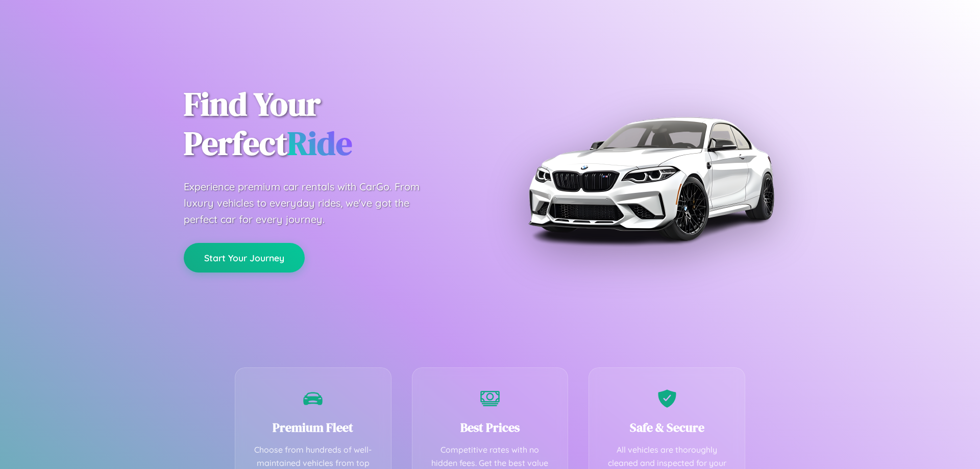  I want to click on button: Start Your Journey, so click(244, 258).